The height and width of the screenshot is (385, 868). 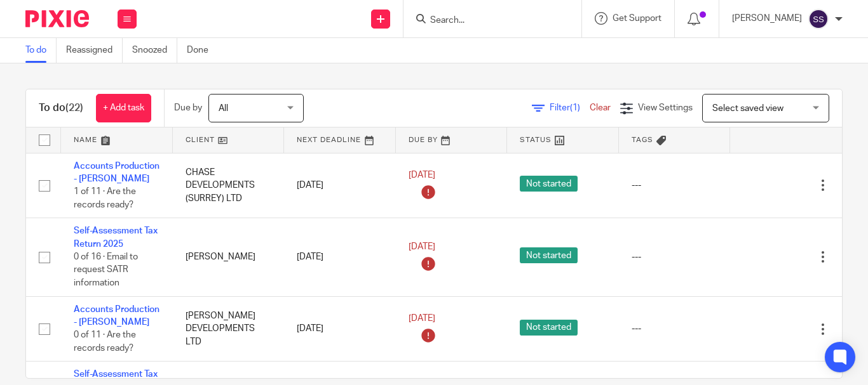 I want to click on a: + Add task, so click(x=123, y=108).